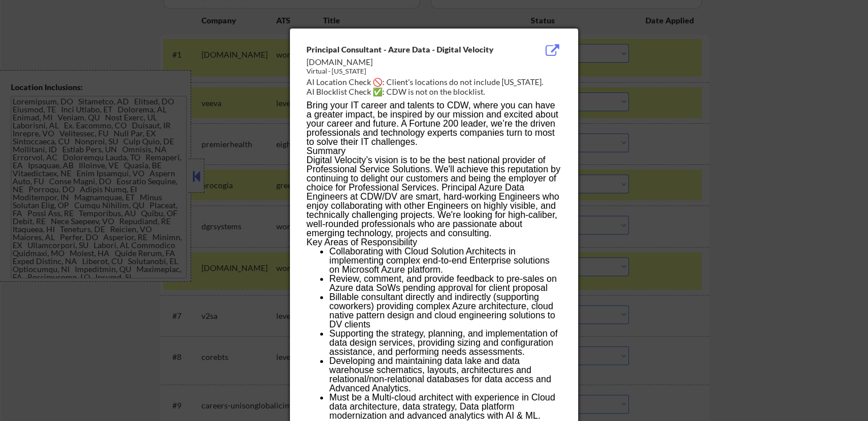 The image size is (868, 421). I want to click on span: Collaborating with Cloud Solution Architects in implementing complex end-to-end Enterprise soluti..., so click(440, 261).